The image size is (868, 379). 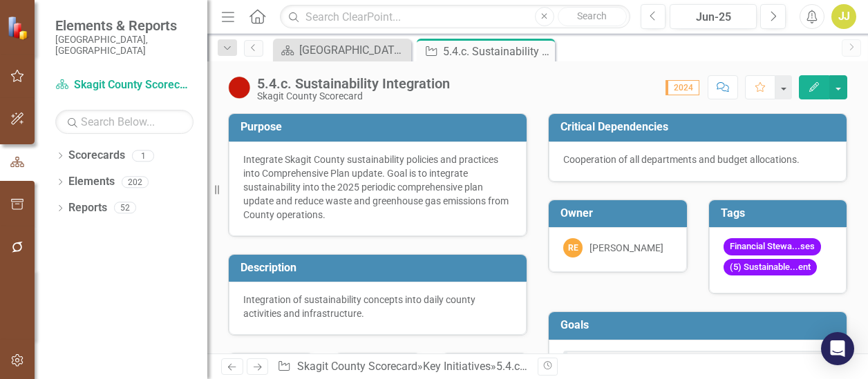 What do you see at coordinates (844, 17) in the screenshot?
I see `button: JJ` at bounding box center [844, 17].